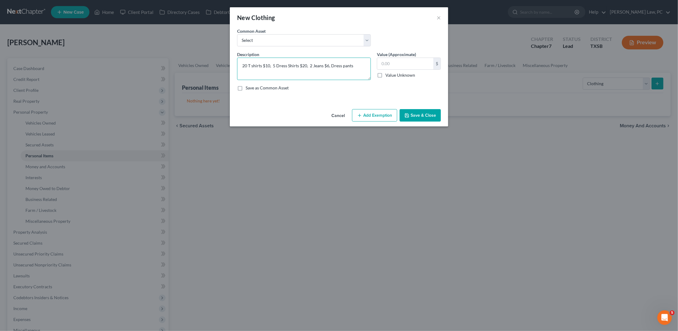  What do you see at coordinates (405, 64) in the screenshot?
I see `input: 0.00` at bounding box center [405, 64].